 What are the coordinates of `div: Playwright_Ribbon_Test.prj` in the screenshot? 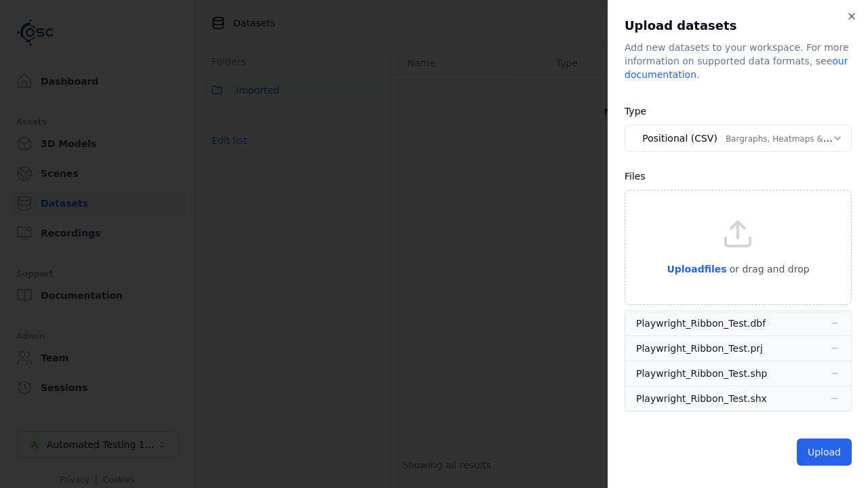 It's located at (700, 348).